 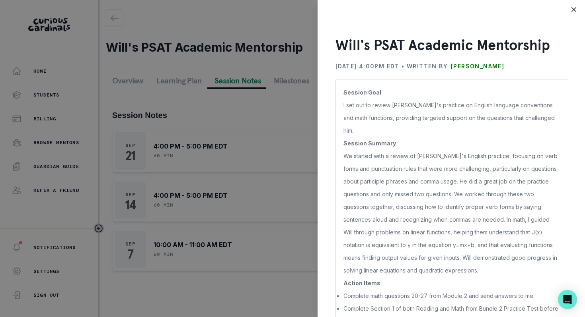 What do you see at coordinates (369, 143) in the screenshot?
I see `strong: Session Summary` at bounding box center [369, 143].